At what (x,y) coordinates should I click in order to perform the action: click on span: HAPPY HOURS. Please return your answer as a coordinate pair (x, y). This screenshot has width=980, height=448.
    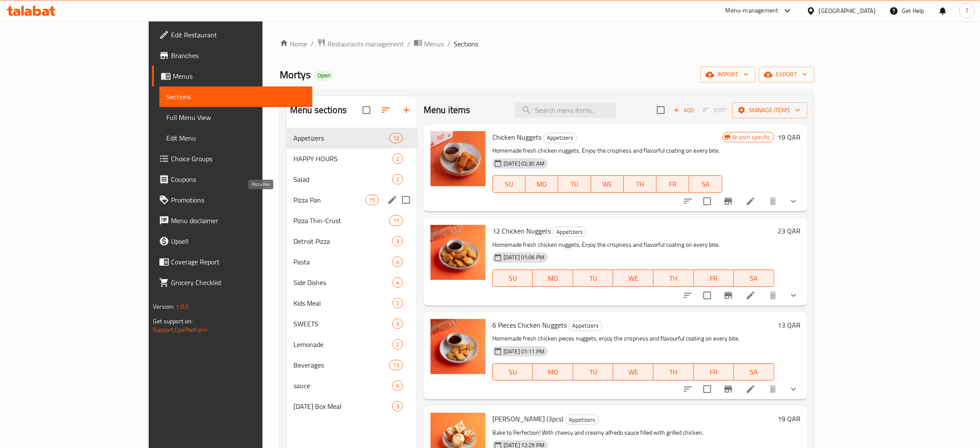
    Looking at the image, I should click on (343, 158).